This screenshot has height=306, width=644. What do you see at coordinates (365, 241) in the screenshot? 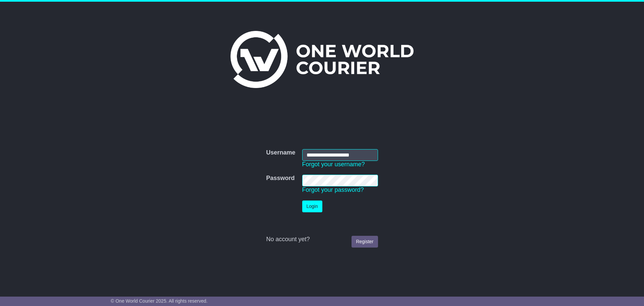
I see `a: Register` at bounding box center [365, 241].